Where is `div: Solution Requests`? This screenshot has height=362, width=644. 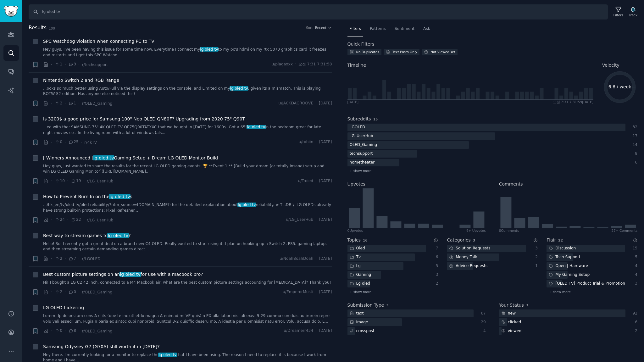
div: Solution Requests is located at coordinates (469, 249).